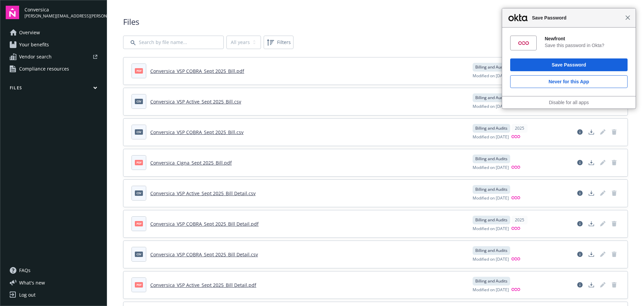 This screenshot has height=306, width=644. What do you see at coordinates (25, 270) in the screenshot?
I see `span: FAQs` at bounding box center [25, 270].